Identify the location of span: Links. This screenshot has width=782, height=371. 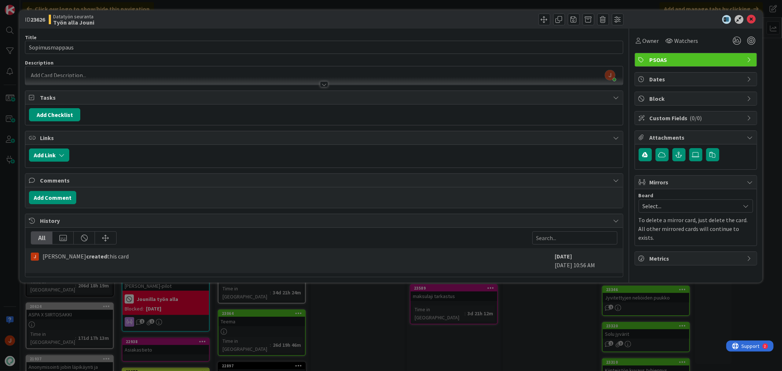
(324, 138).